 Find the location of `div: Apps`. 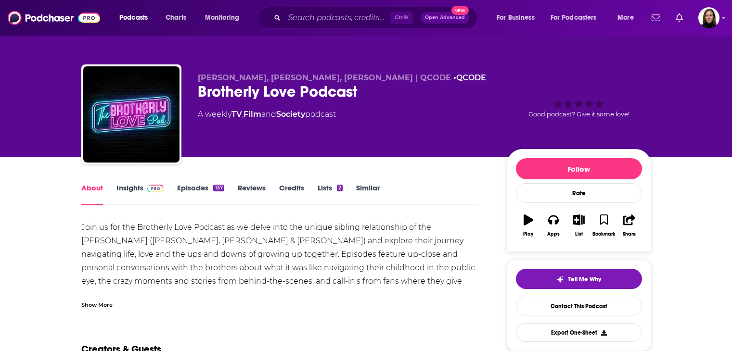

div: Apps is located at coordinates (553, 234).